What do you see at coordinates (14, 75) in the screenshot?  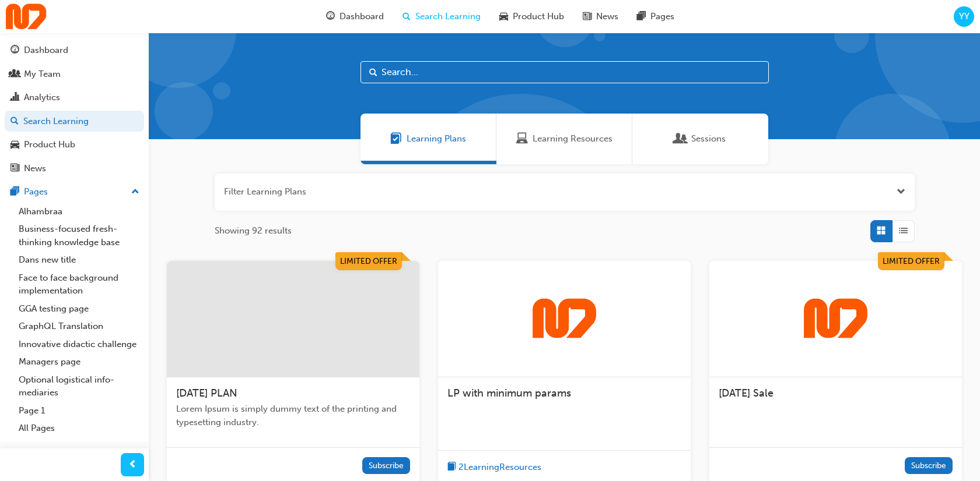 I see `span: people-icon` at bounding box center [14, 75].